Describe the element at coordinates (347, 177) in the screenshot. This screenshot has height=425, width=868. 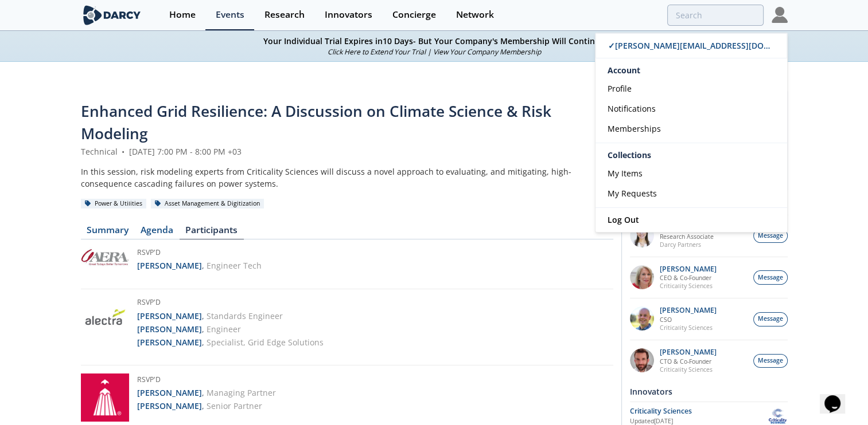
I see `div: In this session, risk modeling experts from Criticality Sciences will discuss a novel approach to...` at that location.